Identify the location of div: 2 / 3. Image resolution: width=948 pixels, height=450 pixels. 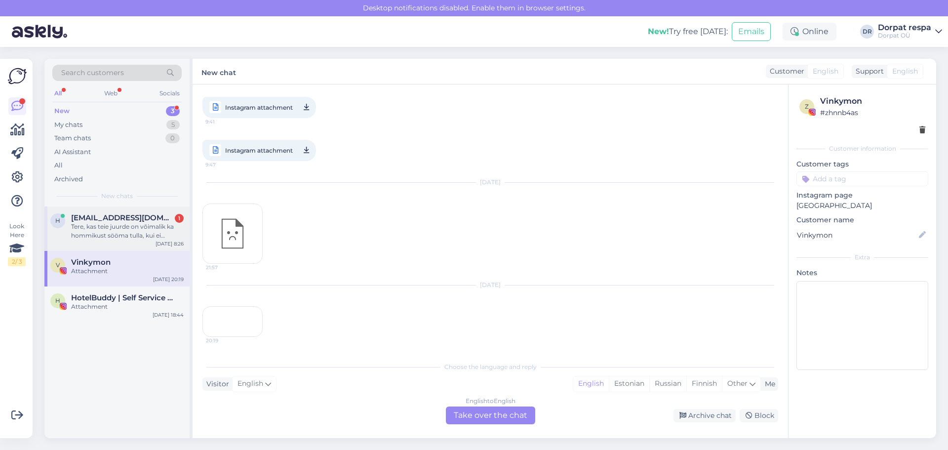
(17, 262).